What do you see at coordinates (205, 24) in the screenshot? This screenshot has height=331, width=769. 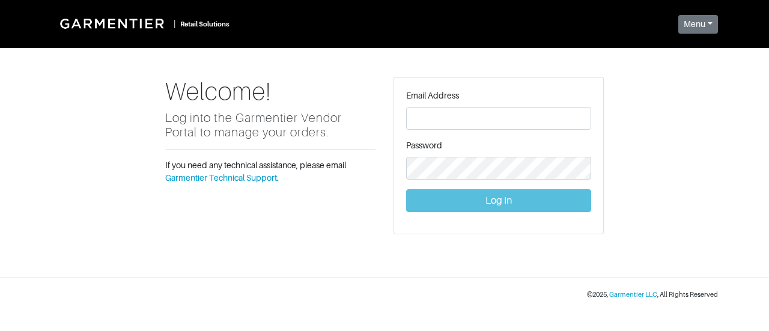 I see `small: Retail Solutions` at bounding box center [205, 24].